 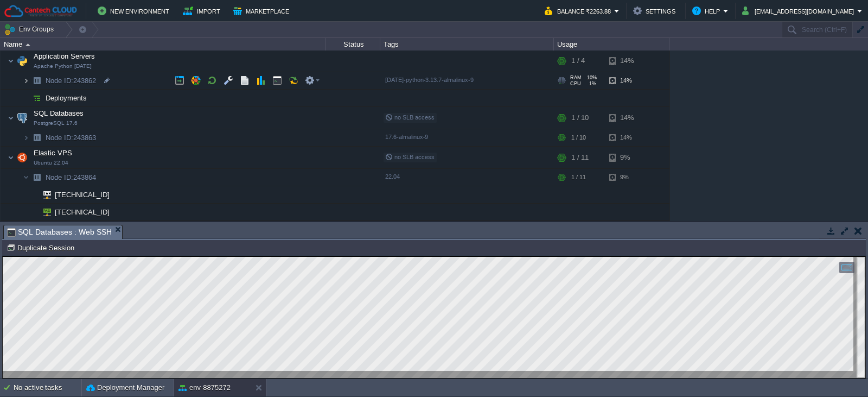 What do you see at coordinates (578, 61) in the screenshot?
I see `div: 1 / 4` at bounding box center [578, 61].